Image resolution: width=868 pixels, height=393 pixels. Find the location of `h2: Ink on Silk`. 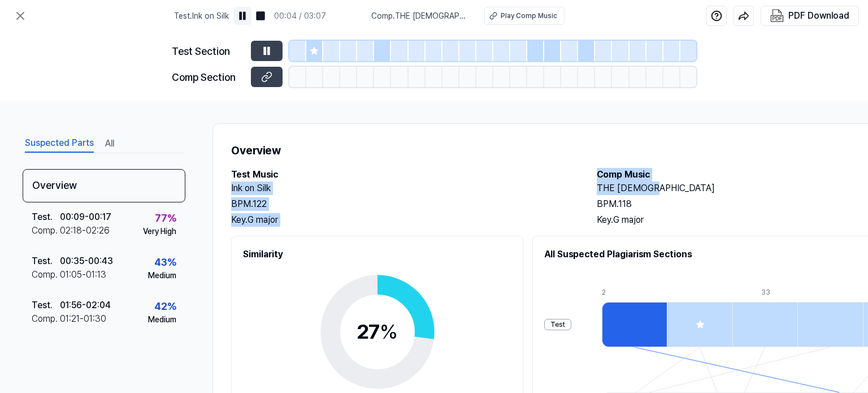

h2: Ink on Silk is located at coordinates (402, 188).